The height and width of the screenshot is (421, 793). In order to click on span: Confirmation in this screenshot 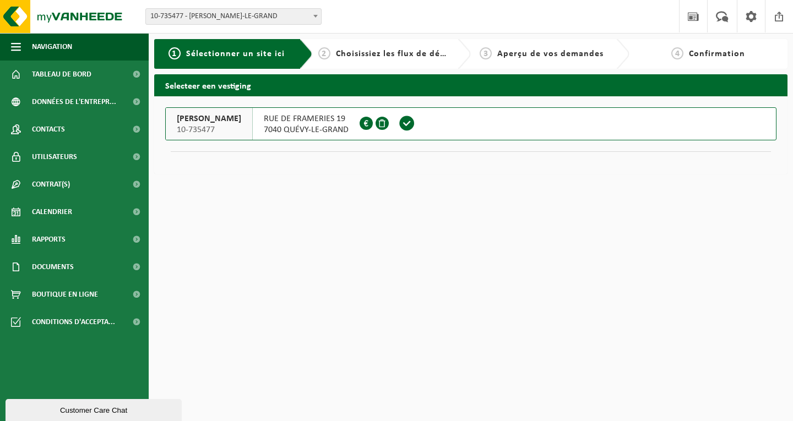, I will do `click(717, 54)`.